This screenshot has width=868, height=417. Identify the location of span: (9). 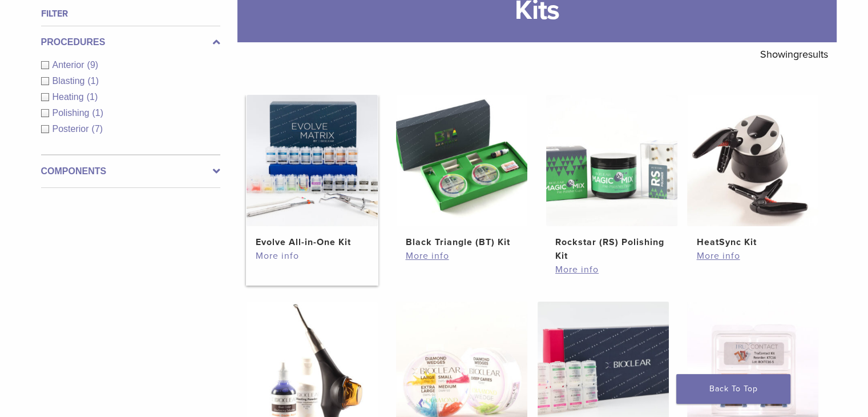
(93, 64).